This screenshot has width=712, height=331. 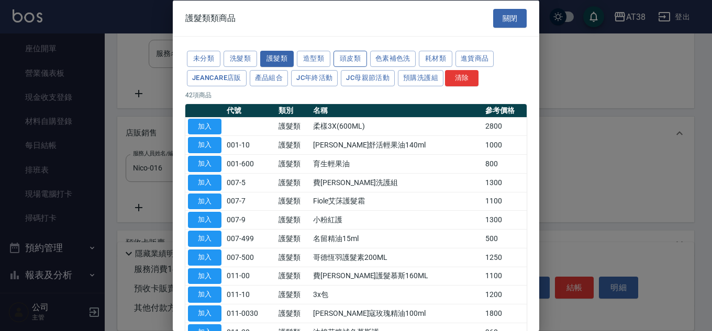 What do you see at coordinates (510, 18) in the screenshot?
I see `button: 關閉` at bounding box center [510, 18].